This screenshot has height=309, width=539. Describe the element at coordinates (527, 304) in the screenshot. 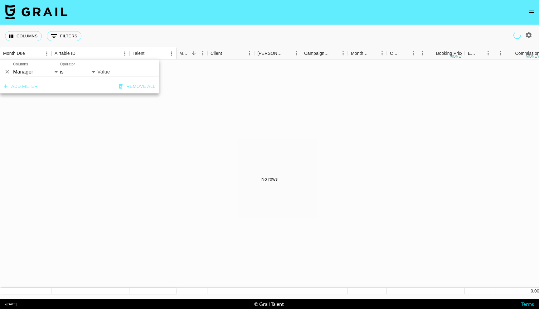

I see `a: Terms` at that location.